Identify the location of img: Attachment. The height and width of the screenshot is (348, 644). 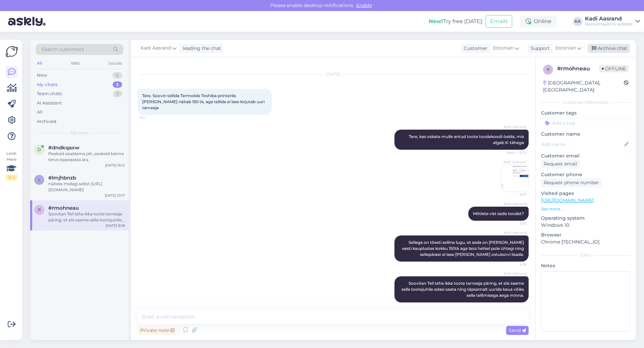
(515, 178).